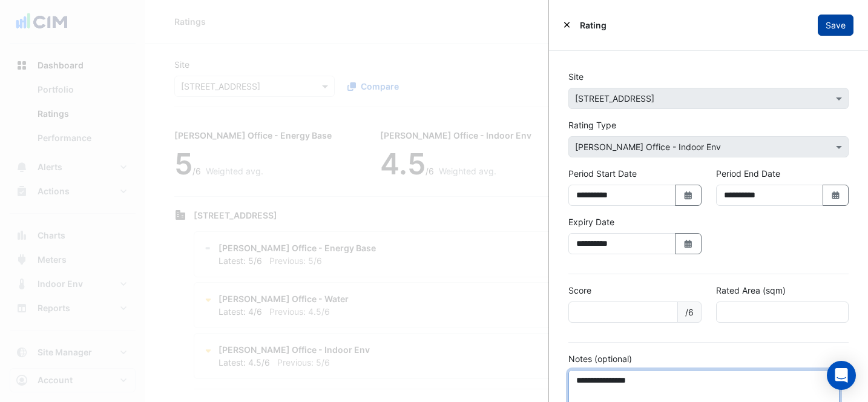 This screenshot has width=868, height=402. I want to click on label: Rated Area (sqm), so click(751, 290).